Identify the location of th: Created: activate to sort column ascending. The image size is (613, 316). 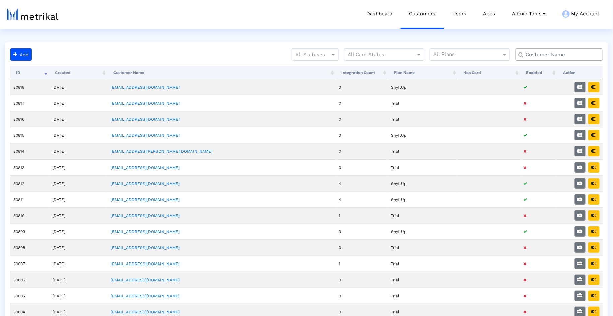
(78, 73).